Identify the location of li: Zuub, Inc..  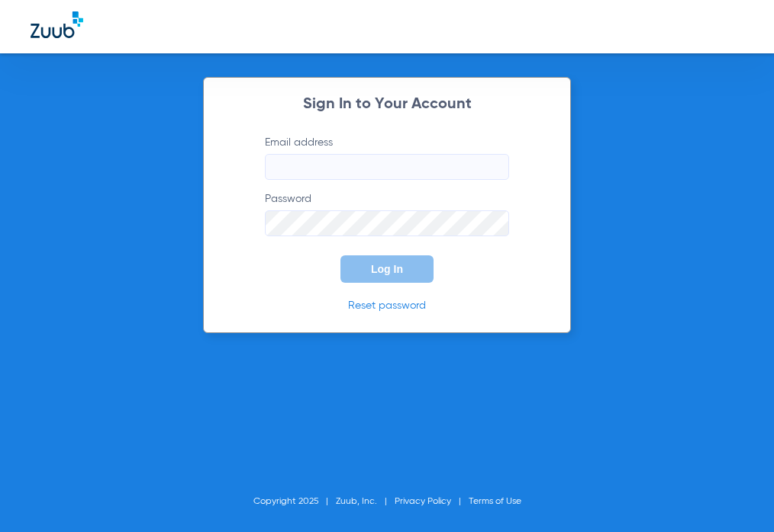
(365, 501).